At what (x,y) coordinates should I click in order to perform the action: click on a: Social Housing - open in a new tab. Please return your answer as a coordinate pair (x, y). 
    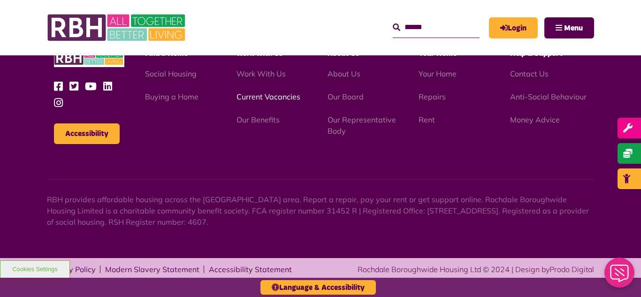
    Looking at the image, I should click on (171, 74).